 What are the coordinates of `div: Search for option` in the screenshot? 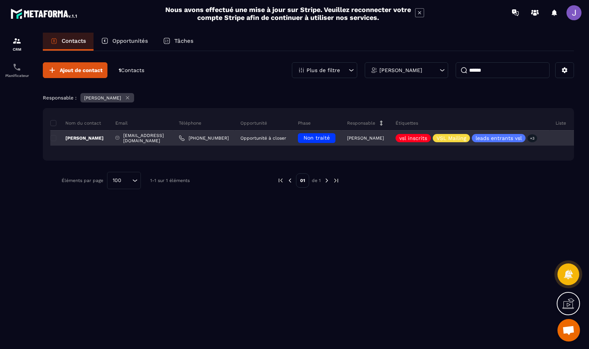 It's located at (124, 181).